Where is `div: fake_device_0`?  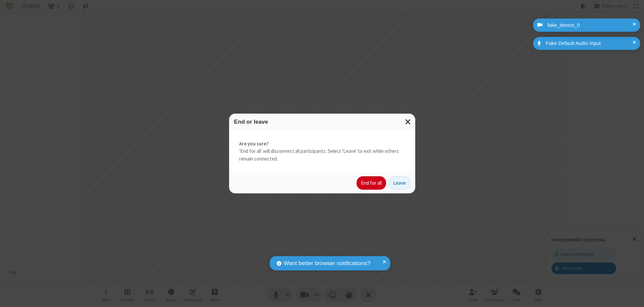
div: fake_device_0 is located at coordinates (590, 25).